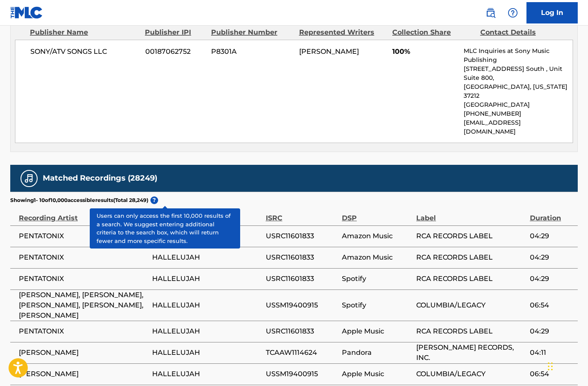 Image resolution: width=588 pixels, height=386 pixels. Describe the element at coordinates (471, 213) in the screenshot. I see `div: Label` at that location.